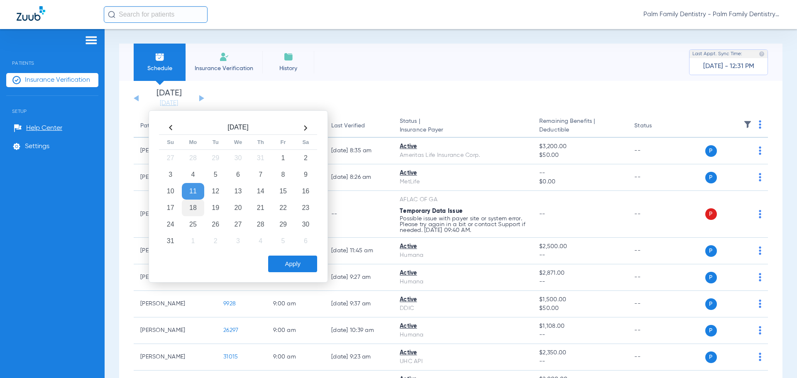 Image resolution: width=797 pixels, height=378 pixels. Describe the element at coordinates (580, 353) in the screenshot. I see `span: $2,350.00` at that location.